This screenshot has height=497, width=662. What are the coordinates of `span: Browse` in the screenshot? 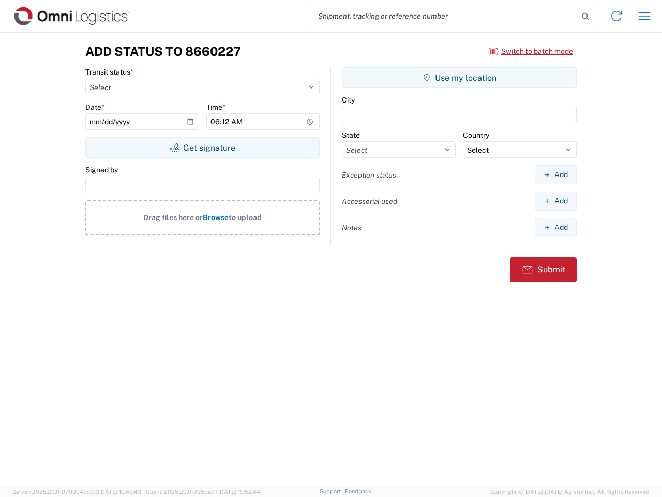 It's located at (216, 217).